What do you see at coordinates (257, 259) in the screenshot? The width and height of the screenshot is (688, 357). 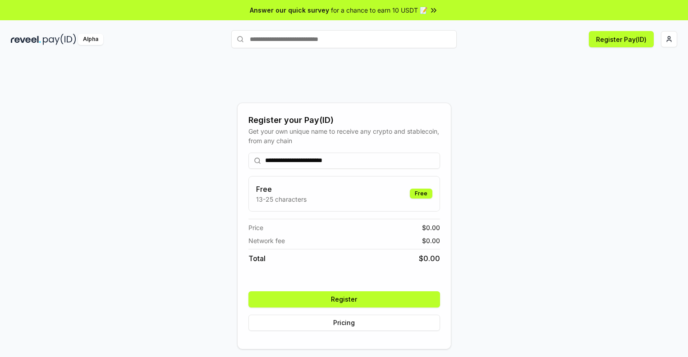 I see `span: Total` at bounding box center [257, 259].